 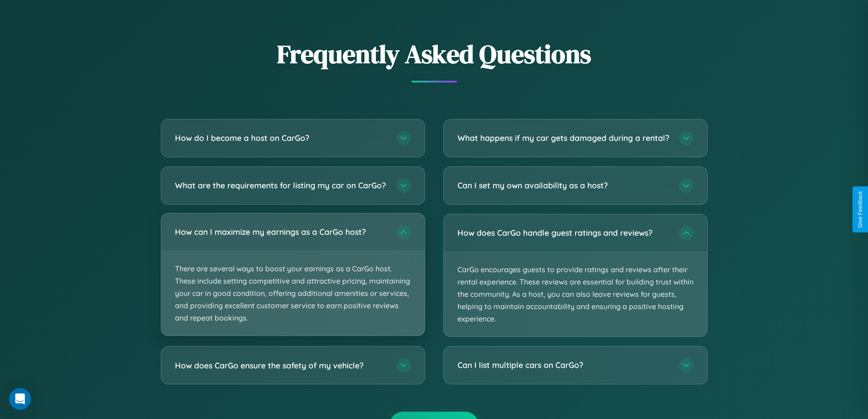 I want to click on h3: Can I list multiple cars on CarGo?, so click(x=564, y=365).